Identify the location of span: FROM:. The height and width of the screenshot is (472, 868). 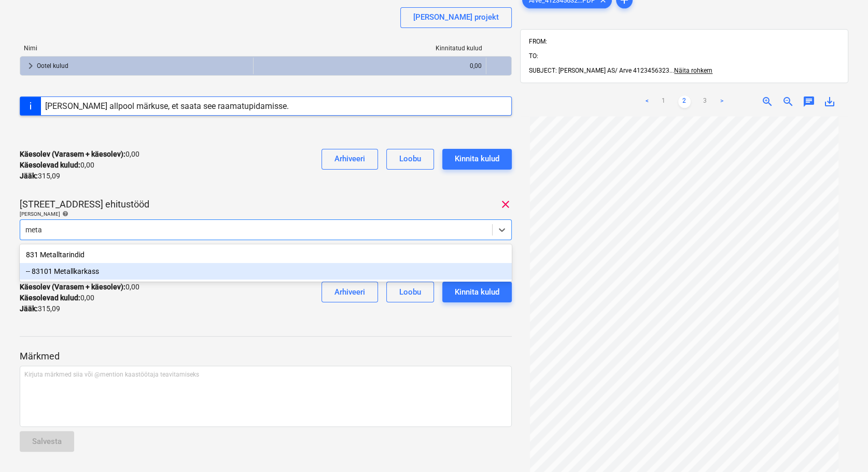
(537, 42).